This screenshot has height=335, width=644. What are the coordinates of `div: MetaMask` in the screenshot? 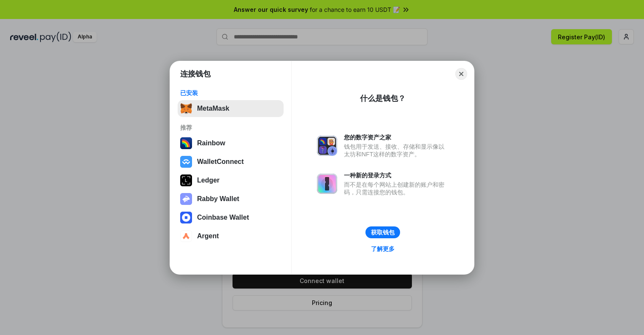 It's located at (213, 109).